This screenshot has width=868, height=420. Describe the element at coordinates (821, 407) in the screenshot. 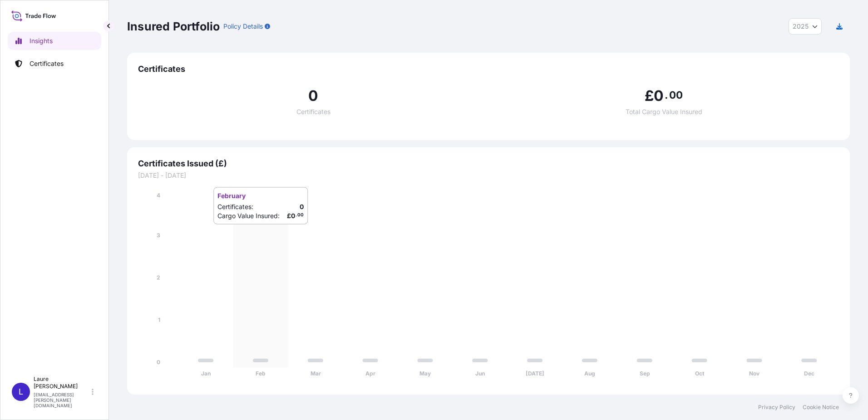

I see `p: Cookie Notice` at that location.